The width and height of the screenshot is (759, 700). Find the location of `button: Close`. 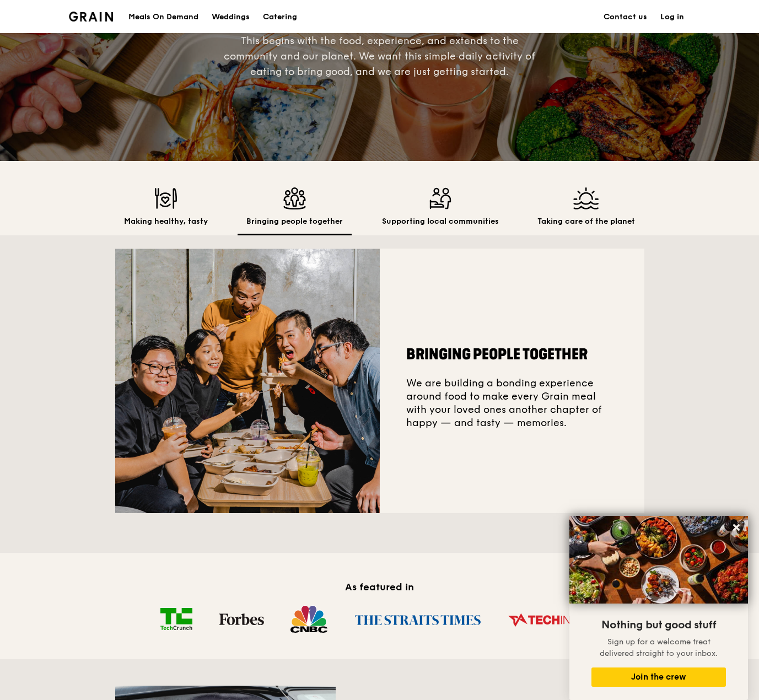

button: Close is located at coordinates (736, 527).